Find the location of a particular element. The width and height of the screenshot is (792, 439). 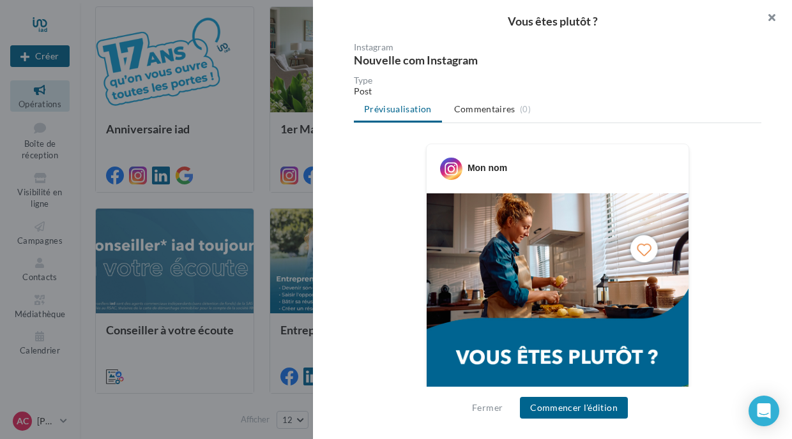

span: (0) is located at coordinates (525, 109).